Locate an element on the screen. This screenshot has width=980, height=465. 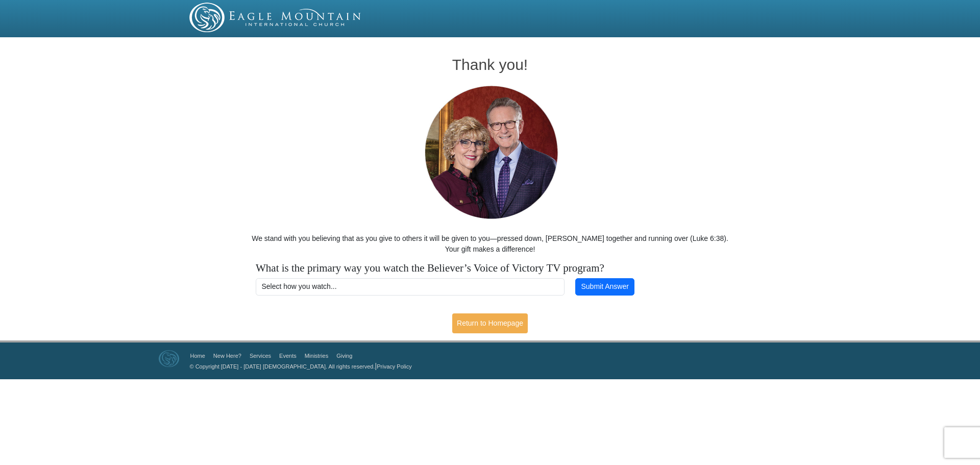
a: Return to Homepage is located at coordinates (490, 324).